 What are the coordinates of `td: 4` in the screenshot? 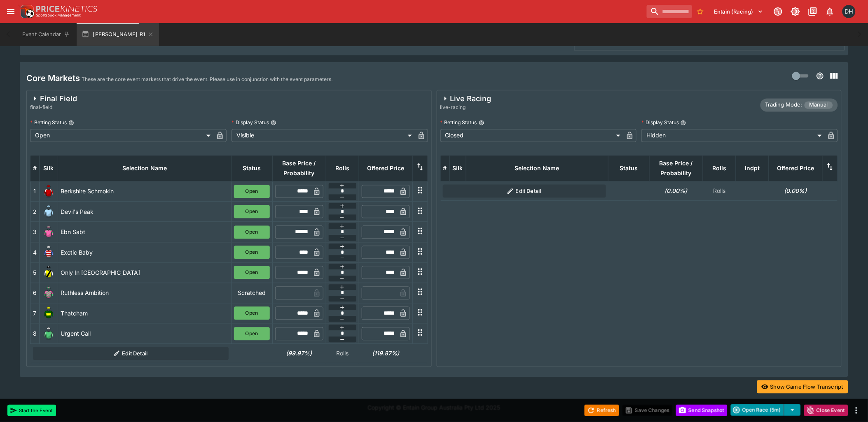 It's located at (35, 252).